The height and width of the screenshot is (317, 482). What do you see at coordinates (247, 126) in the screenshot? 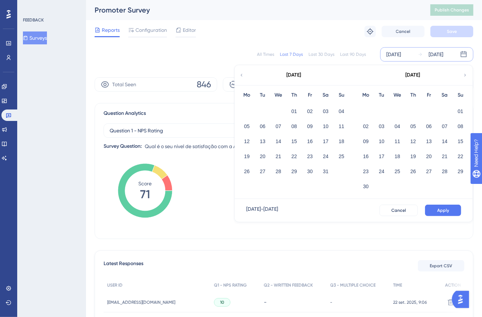
I see `button: 05` at bounding box center [247, 126].